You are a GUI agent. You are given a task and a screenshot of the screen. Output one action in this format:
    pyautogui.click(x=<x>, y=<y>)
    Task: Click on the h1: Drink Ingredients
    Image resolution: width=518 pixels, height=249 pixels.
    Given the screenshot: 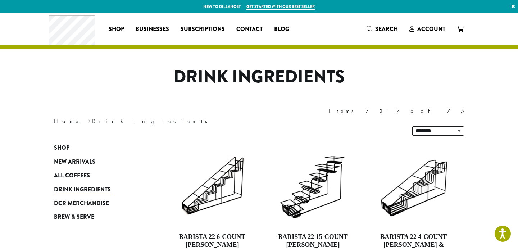 What is the action you would take?
    pyautogui.click(x=259, y=77)
    